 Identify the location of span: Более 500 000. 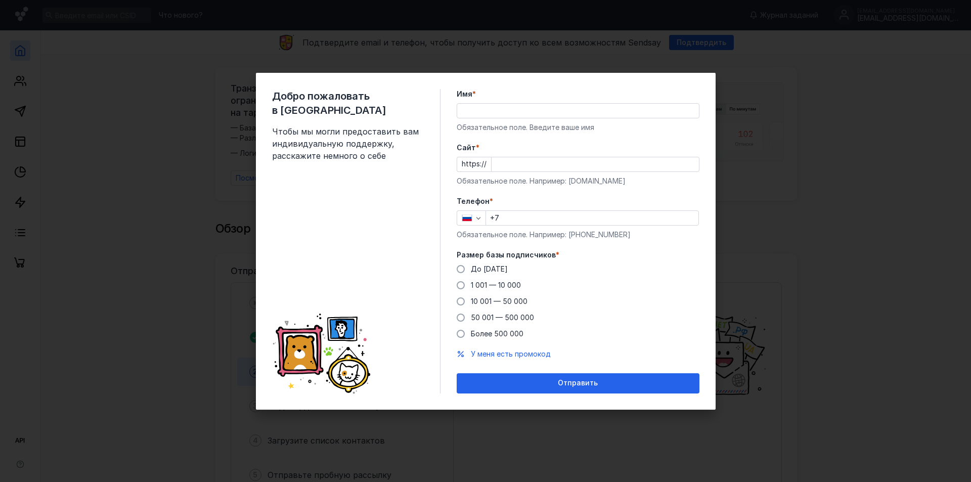
(497, 333).